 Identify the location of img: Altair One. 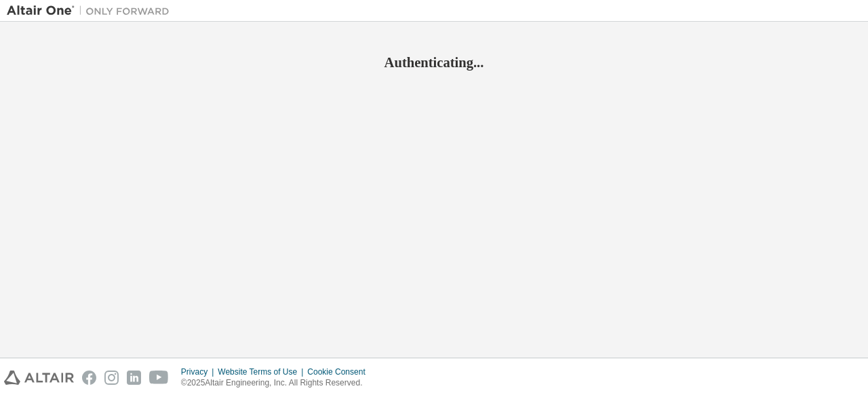
(91, 11).